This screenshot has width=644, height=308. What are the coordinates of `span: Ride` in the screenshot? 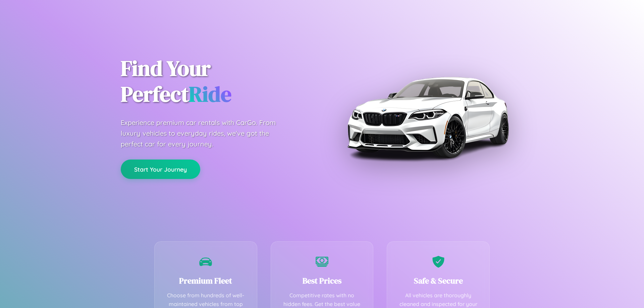 It's located at (210, 94).